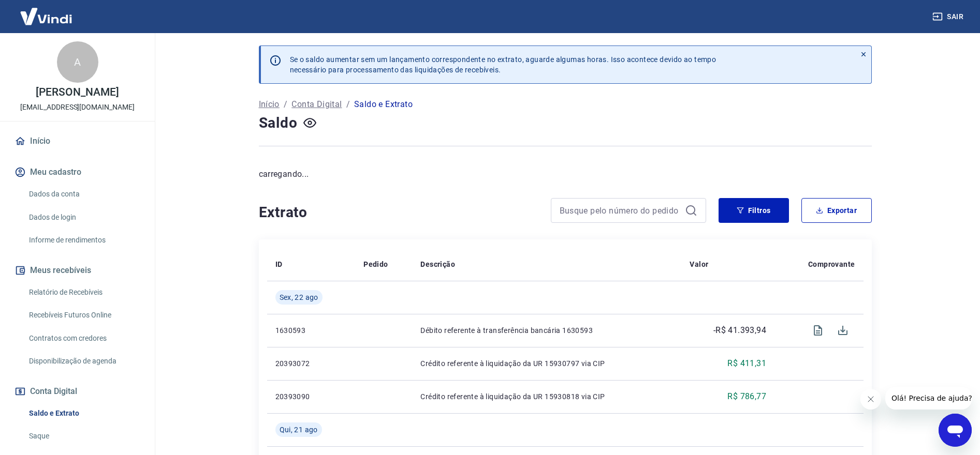  Describe the element at coordinates (83, 338) in the screenshot. I see `a: Contratos com credores` at that location.